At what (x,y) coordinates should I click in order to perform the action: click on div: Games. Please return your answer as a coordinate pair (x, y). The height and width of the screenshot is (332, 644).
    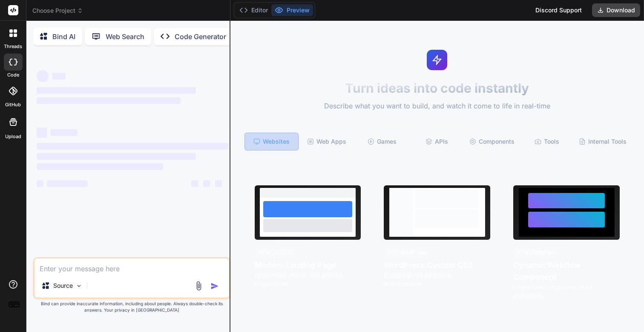
    Looking at the image, I should click on (382, 142).